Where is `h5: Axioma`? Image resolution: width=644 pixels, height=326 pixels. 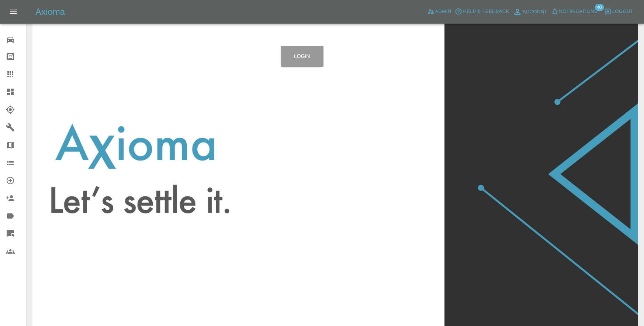
h5: Axioma is located at coordinates (50, 12).